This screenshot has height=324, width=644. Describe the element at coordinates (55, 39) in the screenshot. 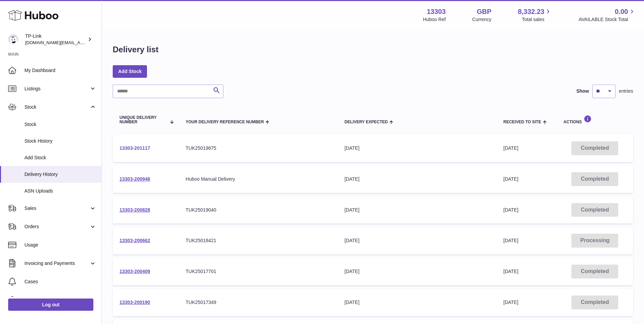

I see `div: TP-Link` at that location.